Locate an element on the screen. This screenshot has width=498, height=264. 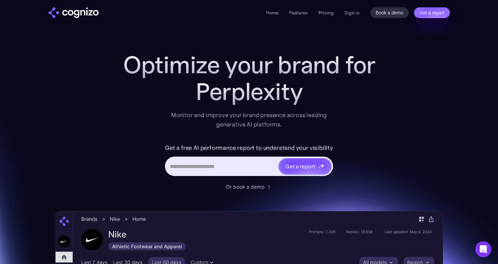
div: Perplexity is located at coordinates (249, 92).